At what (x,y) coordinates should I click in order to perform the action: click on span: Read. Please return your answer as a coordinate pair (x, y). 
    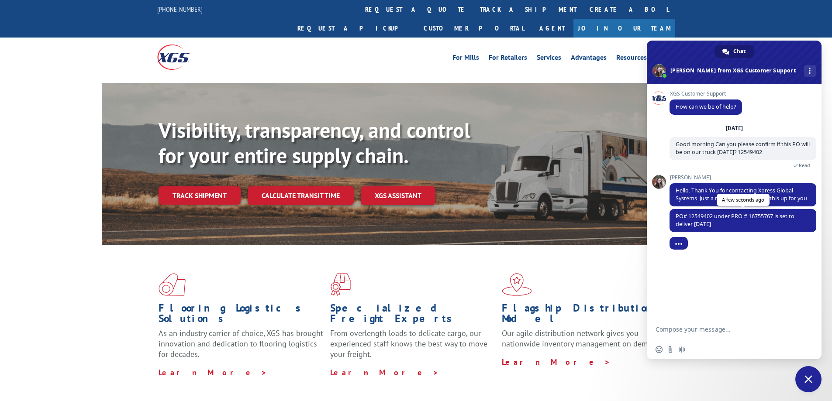
    Looking at the image, I should click on (804, 166).